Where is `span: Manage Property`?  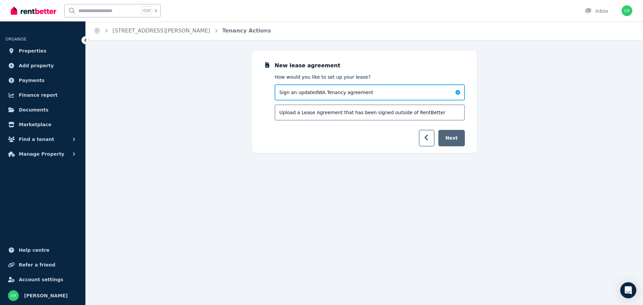
span: Manage Property is located at coordinates (42, 154).